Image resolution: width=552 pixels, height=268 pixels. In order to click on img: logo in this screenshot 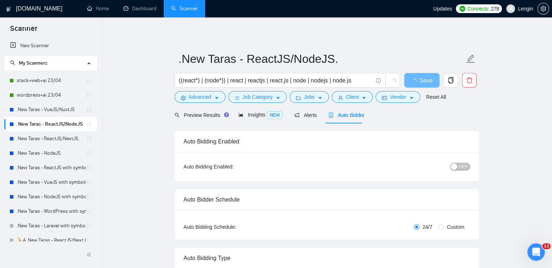, I will do `click(9, 9)`.